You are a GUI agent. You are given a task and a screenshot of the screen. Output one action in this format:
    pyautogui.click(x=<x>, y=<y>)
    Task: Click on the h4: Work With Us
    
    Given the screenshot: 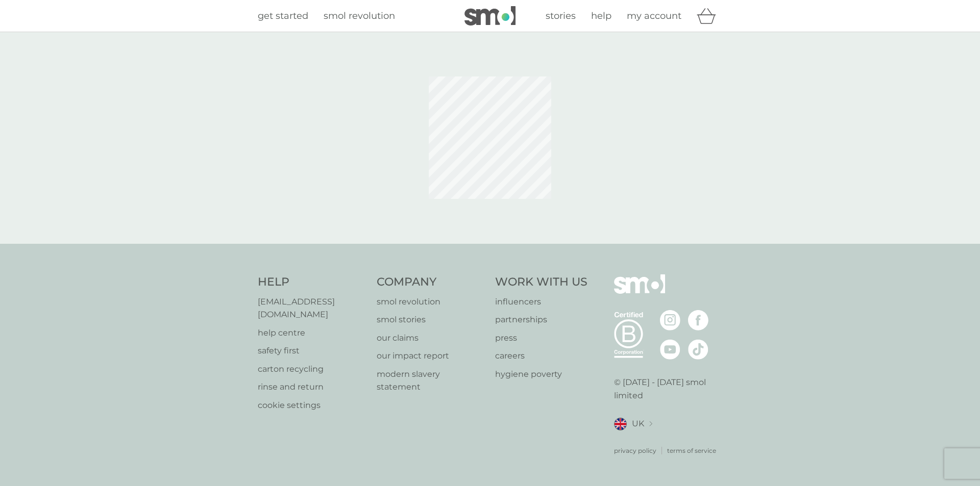 What is the action you would take?
    pyautogui.click(x=541, y=282)
    